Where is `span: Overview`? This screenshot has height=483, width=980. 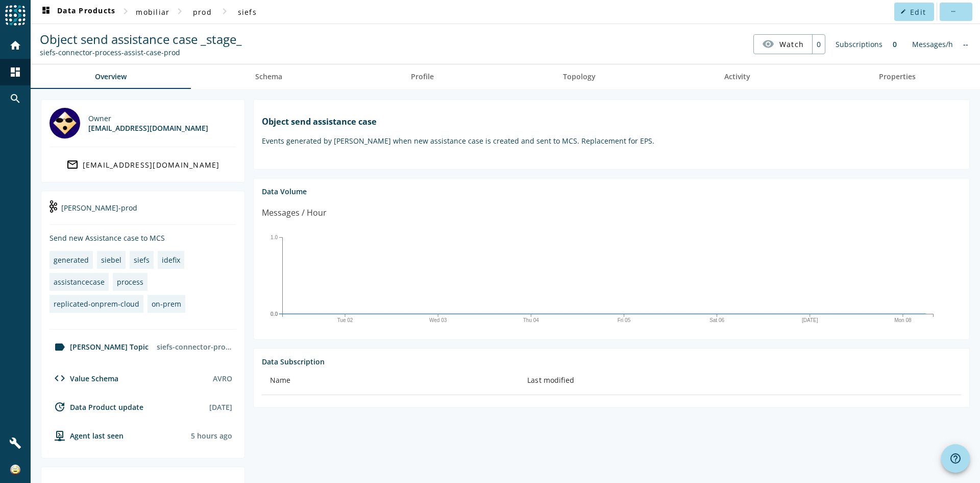
span: Overview is located at coordinates (110, 77).